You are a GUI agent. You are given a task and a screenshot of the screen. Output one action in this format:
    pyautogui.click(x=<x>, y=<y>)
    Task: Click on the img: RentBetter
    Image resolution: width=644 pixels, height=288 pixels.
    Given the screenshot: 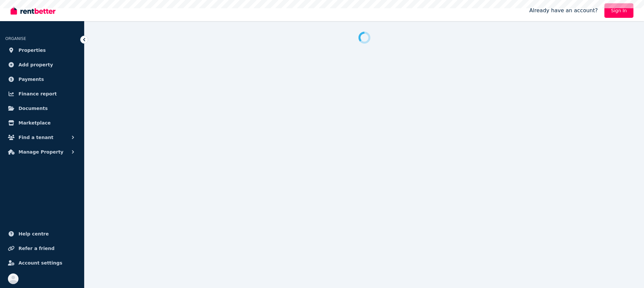 What is the action you would take?
    pyautogui.click(x=33, y=11)
    